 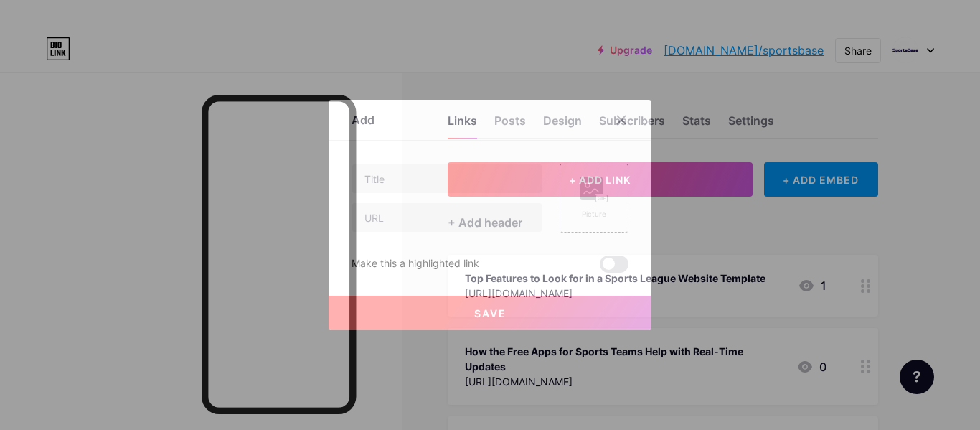 What do you see at coordinates (447, 217) in the screenshot?
I see `input: URL` at bounding box center [447, 217].